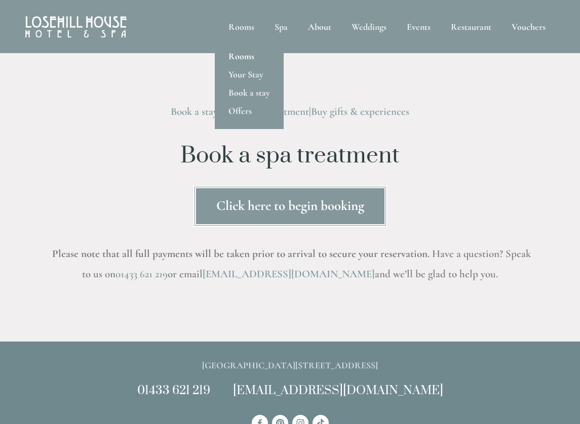  What do you see at coordinates (281, 26) in the screenshot?
I see `div: Spa` at bounding box center [281, 26].